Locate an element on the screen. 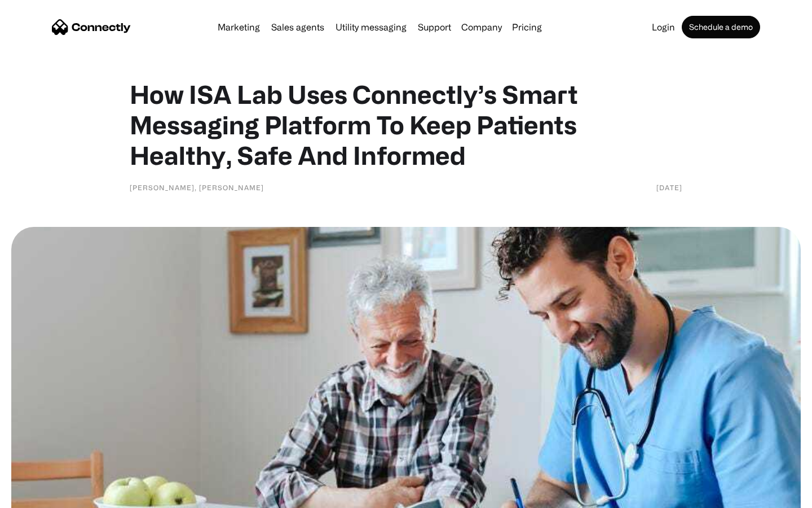  ul: Language list is located at coordinates (45, 496).